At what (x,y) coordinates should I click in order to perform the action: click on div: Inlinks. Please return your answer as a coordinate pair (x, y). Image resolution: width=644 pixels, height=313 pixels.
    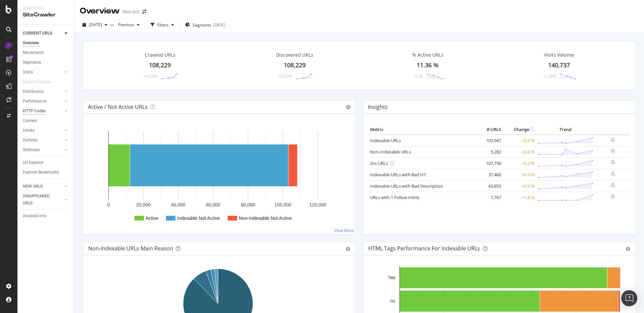
    Looking at the image, I should click on (28, 130).